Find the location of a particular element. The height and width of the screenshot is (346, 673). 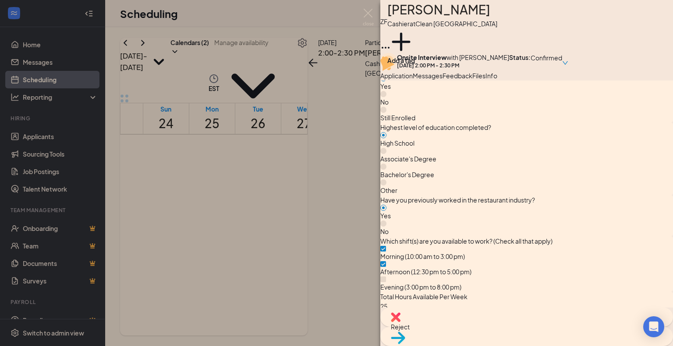

span: Have you previously worked in the restaurant industry? is located at coordinates (457, 200).